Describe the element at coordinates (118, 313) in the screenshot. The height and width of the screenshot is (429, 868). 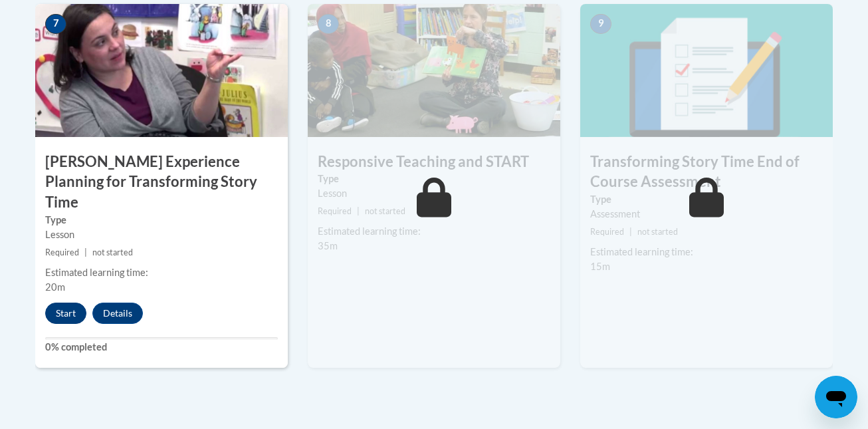
I see `button: Details` at that location.